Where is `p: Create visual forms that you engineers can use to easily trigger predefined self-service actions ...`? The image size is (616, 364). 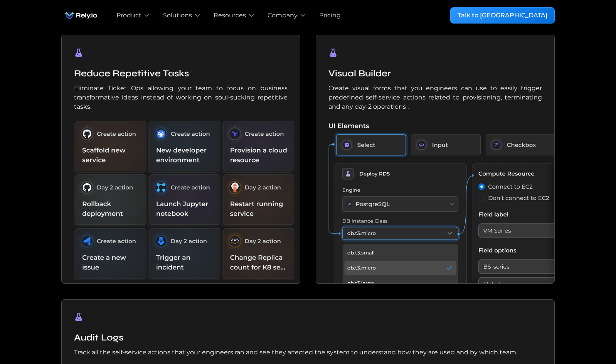
p: Create visual forms that you engineers can use to easily trigger predefined self-service actions ... is located at coordinates (435, 98).